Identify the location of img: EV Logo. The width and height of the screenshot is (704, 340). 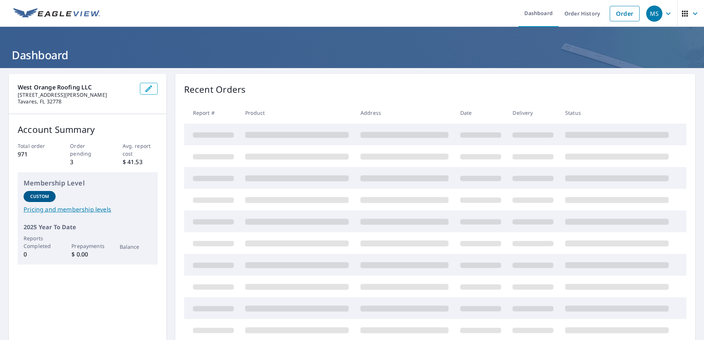
(57, 14).